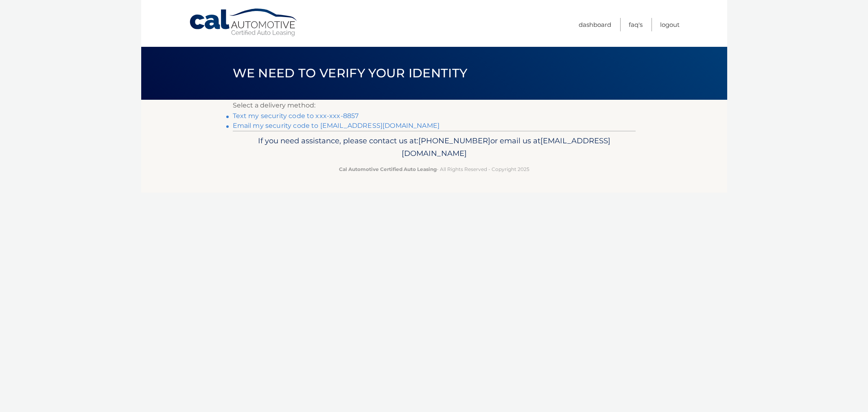  What do you see at coordinates (296, 115) in the screenshot?
I see `a: Text my security code to xxx-xxx-8857` at bounding box center [296, 115].